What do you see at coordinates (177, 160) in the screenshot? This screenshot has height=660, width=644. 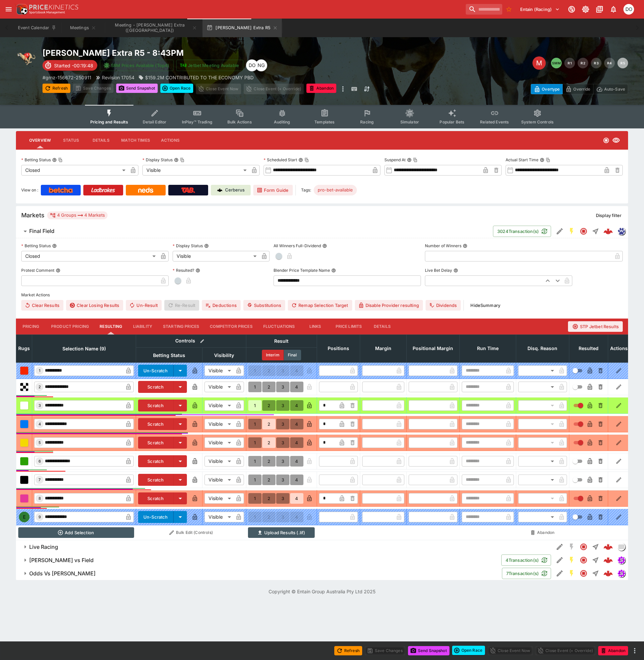 I see `button: Display StatusCopy To Clipboard` at bounding box center [177, 160].